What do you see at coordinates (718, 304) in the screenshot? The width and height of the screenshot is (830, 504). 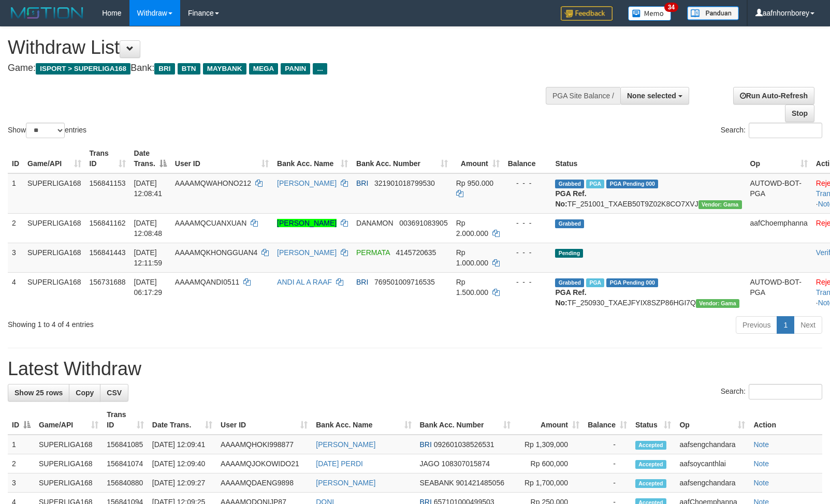 I see `span: Vendor URL: https://trx31.1velocity.biz` at bounding box center [718, 304].